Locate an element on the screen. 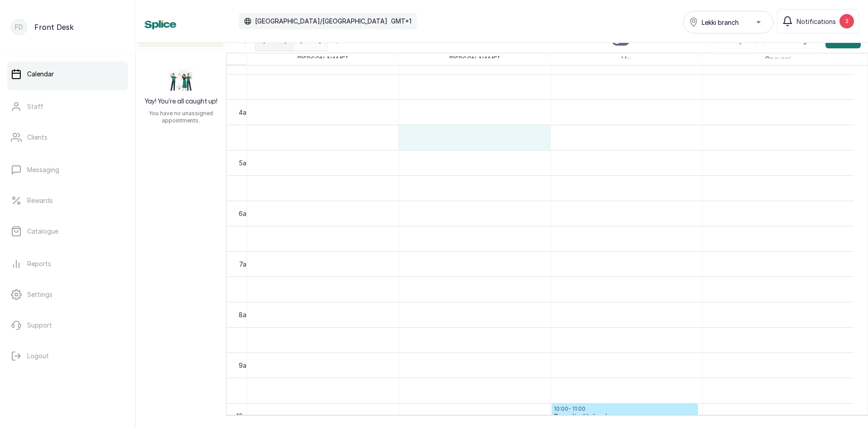 This screenshot has height=427, width=868. div: 7am is located at coordinates (245, 264).